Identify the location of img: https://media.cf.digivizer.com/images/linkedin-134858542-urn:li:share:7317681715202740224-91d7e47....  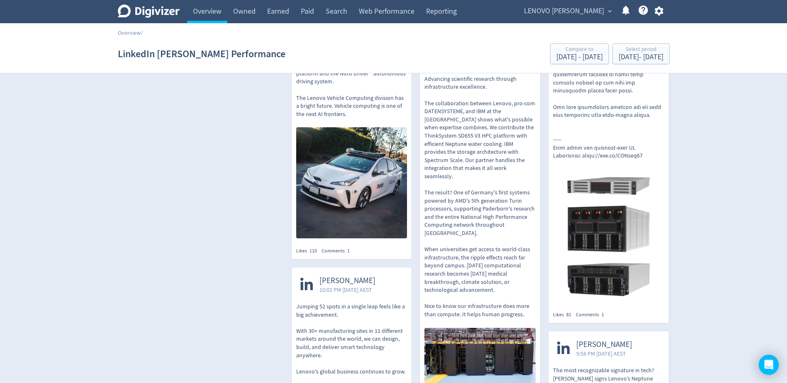
(352, 183).